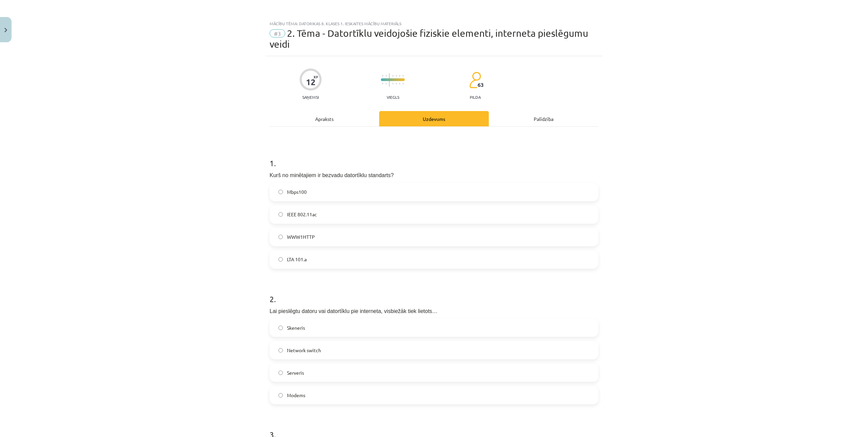 The width and height of the screenshot is (868, 437). What do you see at coordinates (434, 157) in the screenshot?
I see `h1: 1 .` at bounding box center [434, 157].